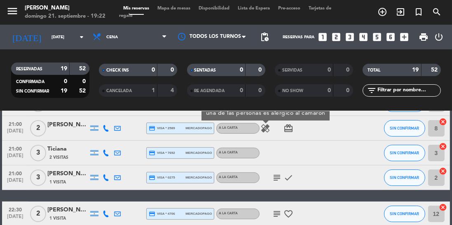 The height and width of the screenshot is (225, 452). What do you see at coordinates (30, 82) in the screenshot?
I see `span: CONFIRMADA` at bounding box center [30, 82].